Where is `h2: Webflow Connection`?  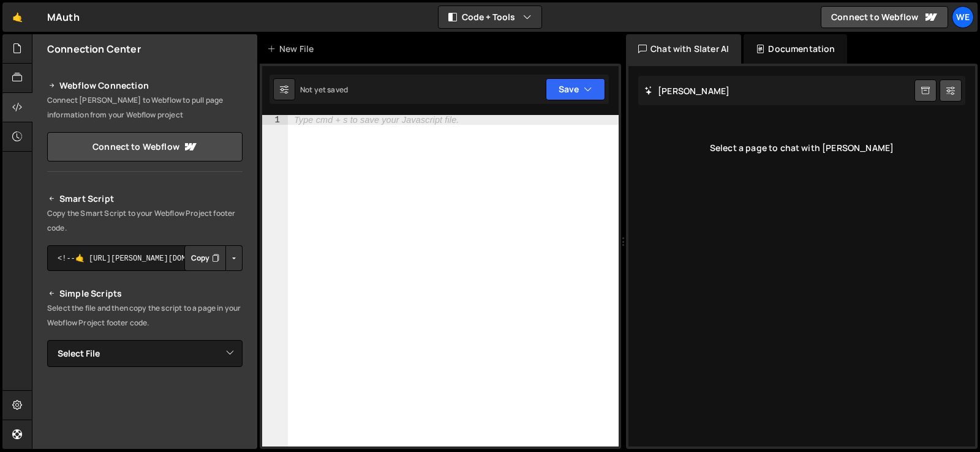
h2: Webflow Connection is located at coordinates (144, 86).